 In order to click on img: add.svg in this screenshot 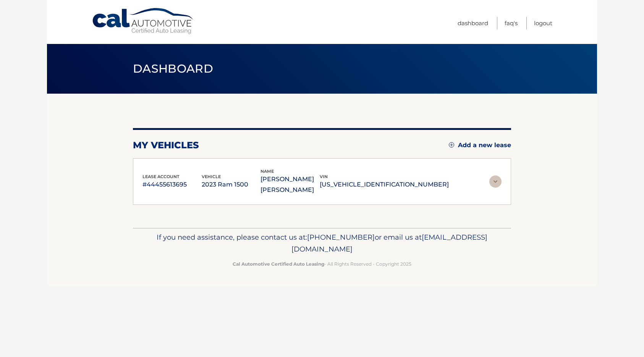, I will do `click(451, 145)`.